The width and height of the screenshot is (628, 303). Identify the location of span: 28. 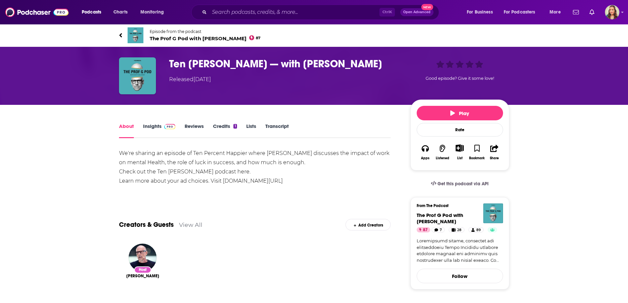
(459, 230).